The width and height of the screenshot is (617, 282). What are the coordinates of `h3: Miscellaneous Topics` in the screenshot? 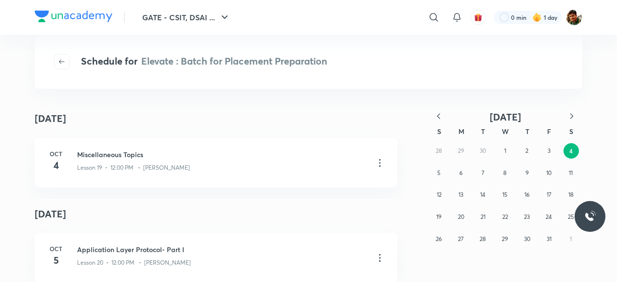 It's located at (222, 154).